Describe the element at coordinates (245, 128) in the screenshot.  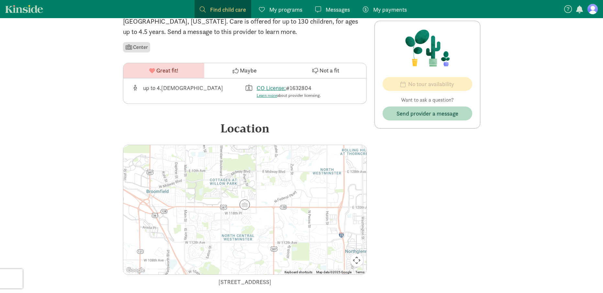
I see `div: Location` at that location.